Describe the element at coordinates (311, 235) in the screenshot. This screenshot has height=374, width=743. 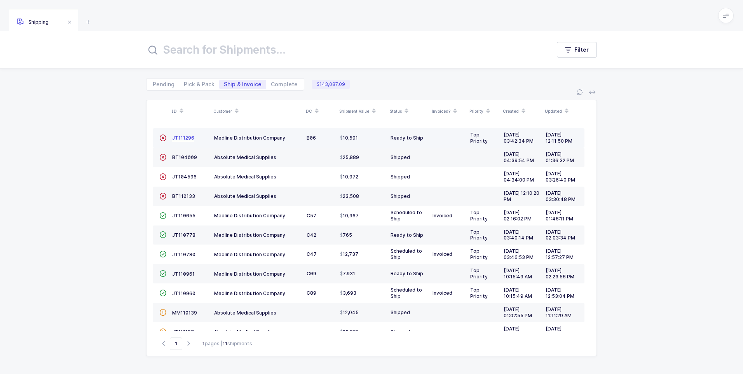
I see `span: C42` at that location.